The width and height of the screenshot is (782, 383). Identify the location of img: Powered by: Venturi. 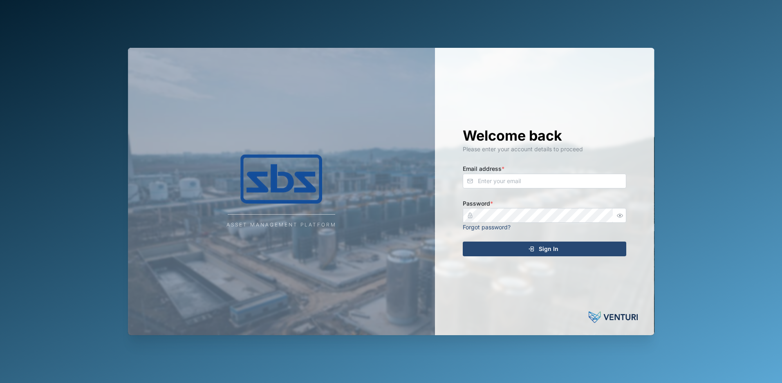
(613, 317).